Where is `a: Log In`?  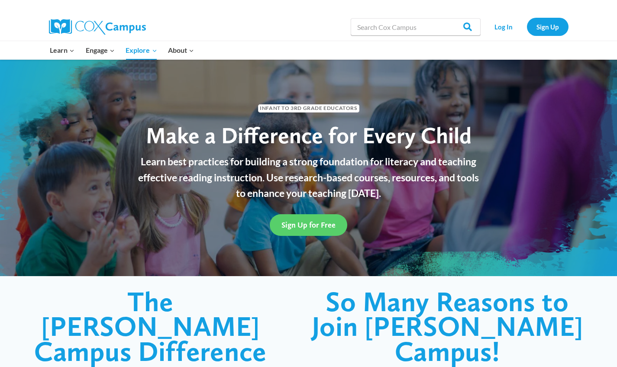
a: Log In is located at coordinates (504, 26).